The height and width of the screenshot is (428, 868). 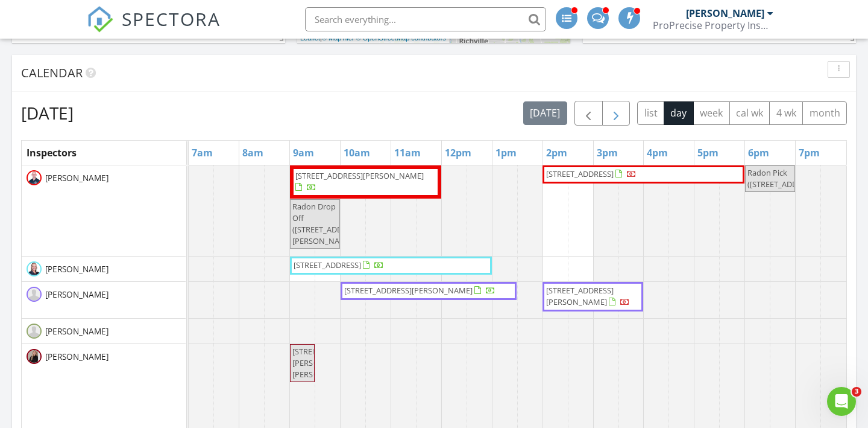 I want to click on button: day, so click(x=678, y=113).